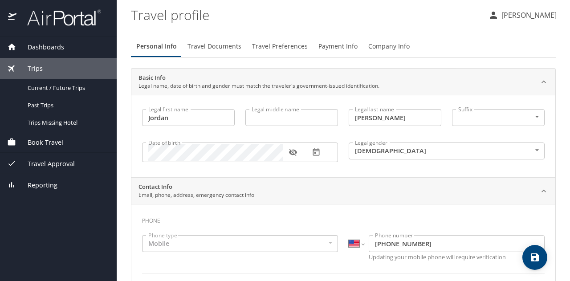 The height and width of the screenshot is (281, 570). What do you see at coordinates (40, 47) in the screenshot?
I see `span: Dashboards` at bounding box center [40, 47].